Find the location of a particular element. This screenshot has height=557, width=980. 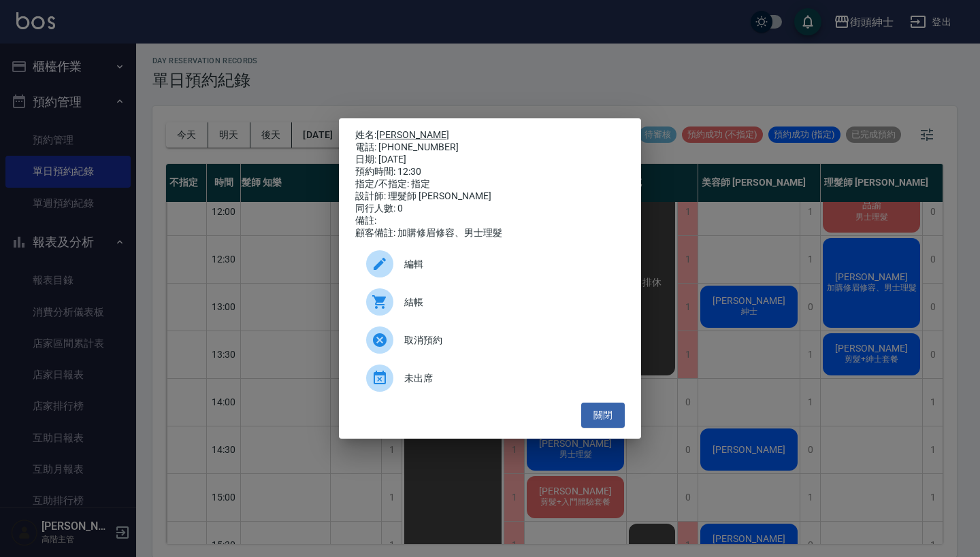

div: 顧客備註: 加購修眉修容、男士理髮 is located at coordinates (490, 234).